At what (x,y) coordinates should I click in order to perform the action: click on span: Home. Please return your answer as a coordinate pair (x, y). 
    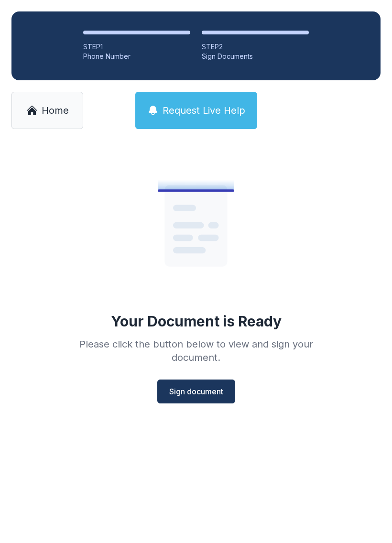
    Looking at the image, I should click on (55, 111).